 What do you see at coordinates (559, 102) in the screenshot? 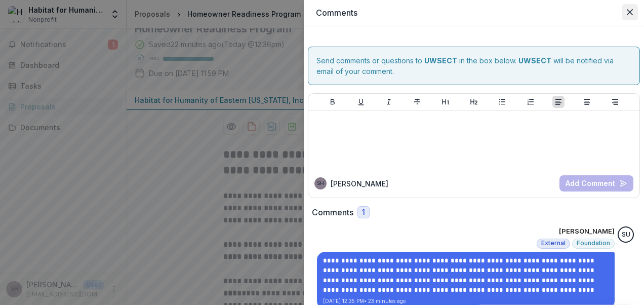
I see `button: Align Left` at bounding box center [559, 102].